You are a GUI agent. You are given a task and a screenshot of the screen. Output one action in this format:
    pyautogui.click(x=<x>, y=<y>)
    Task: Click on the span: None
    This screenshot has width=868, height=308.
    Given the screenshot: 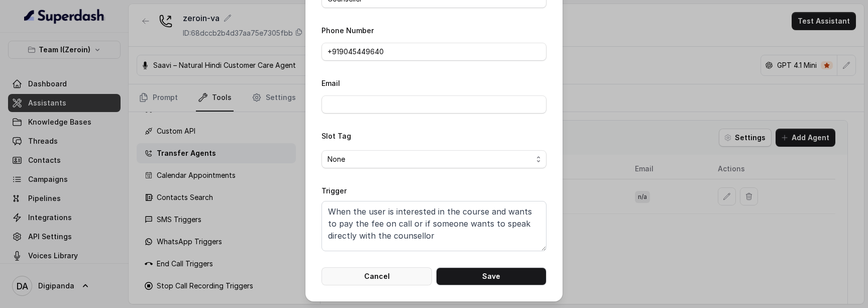 What is the action you would take?
    pyautogui.click(x=430, y=160)
    